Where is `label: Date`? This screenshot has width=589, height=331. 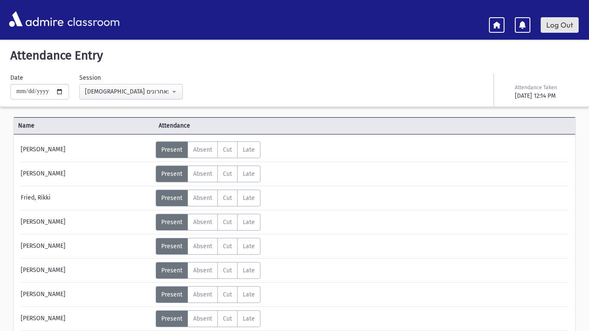
label: Date is located at coordinates (17, 78).